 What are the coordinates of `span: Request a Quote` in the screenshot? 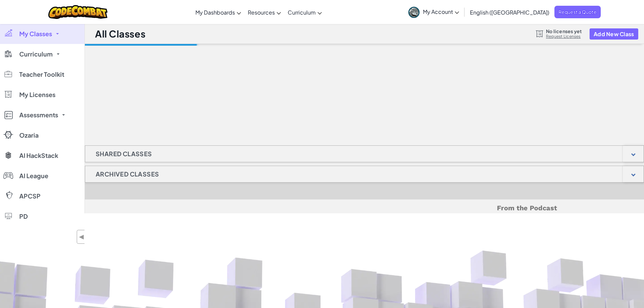 It's located at (577, 12).